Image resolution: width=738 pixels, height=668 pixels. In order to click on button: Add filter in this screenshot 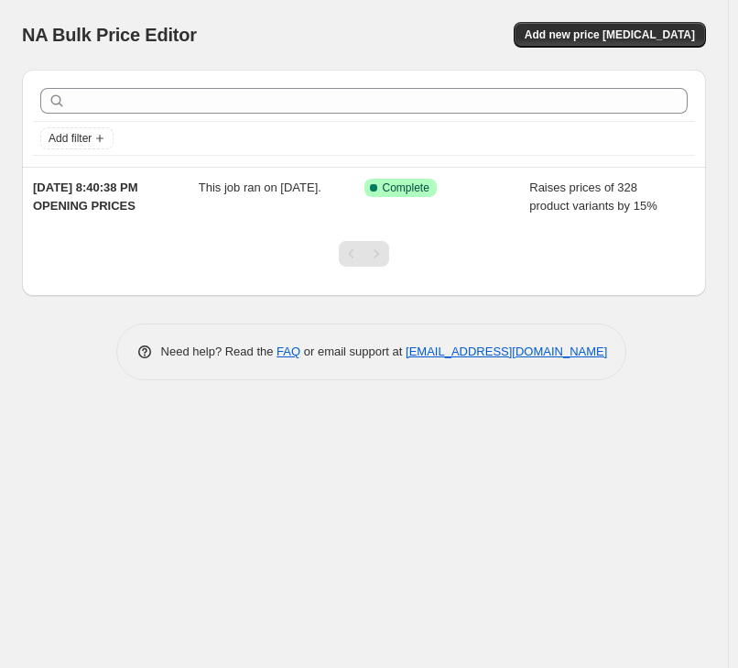, I will do `click(77, 138)`.